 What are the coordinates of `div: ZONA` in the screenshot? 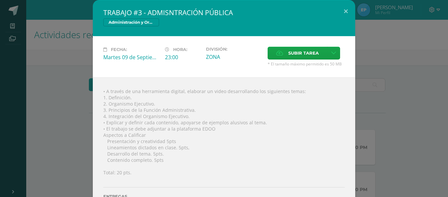 It's located at (234, 57).